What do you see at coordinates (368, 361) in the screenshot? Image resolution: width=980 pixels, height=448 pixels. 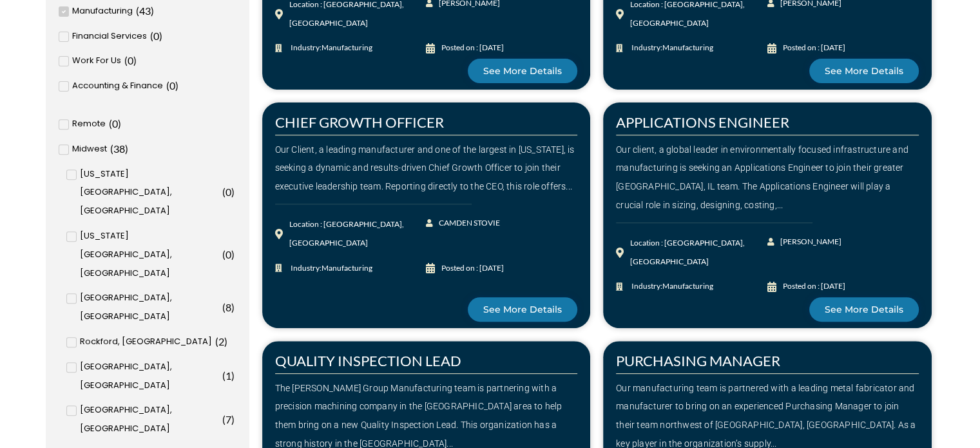 I see `a: QUALITY INSPECTION LEAD` at bounding box center [368, 361].